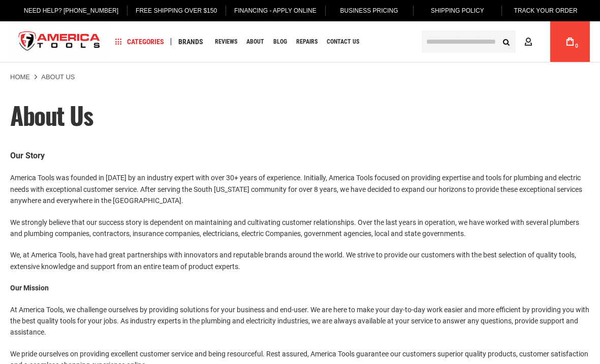 Image resolution: width=600 pixels, height=364 pixels. Describe the element at coordinates (191, 41) in the screenshot. I see `span: Brands` at that location.